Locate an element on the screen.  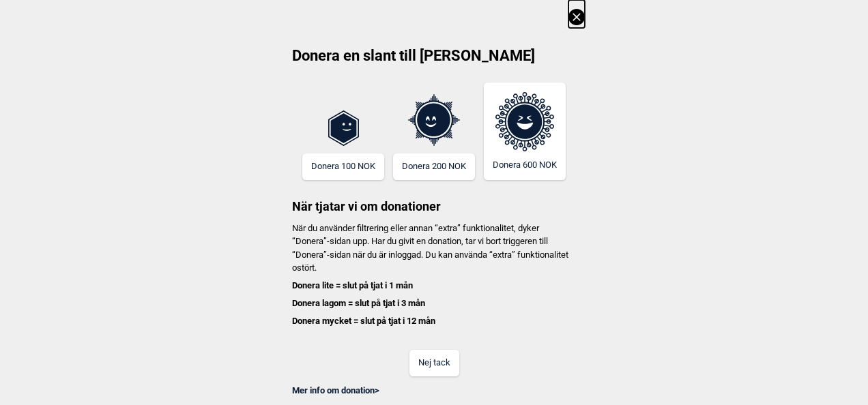
a: Mer info om donation> is located at coordinates (336, 390).